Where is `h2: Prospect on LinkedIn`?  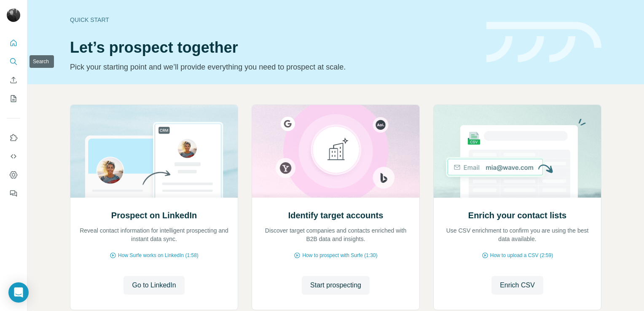 h2: Prospect on LinkedIn is located at coordinates (154, 215).